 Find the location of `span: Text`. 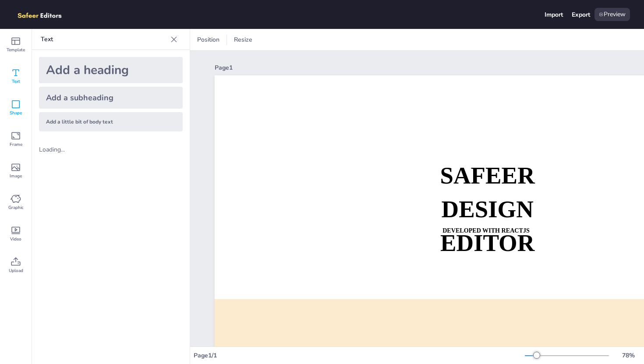

span: Text is located at coordinates (16, 81).